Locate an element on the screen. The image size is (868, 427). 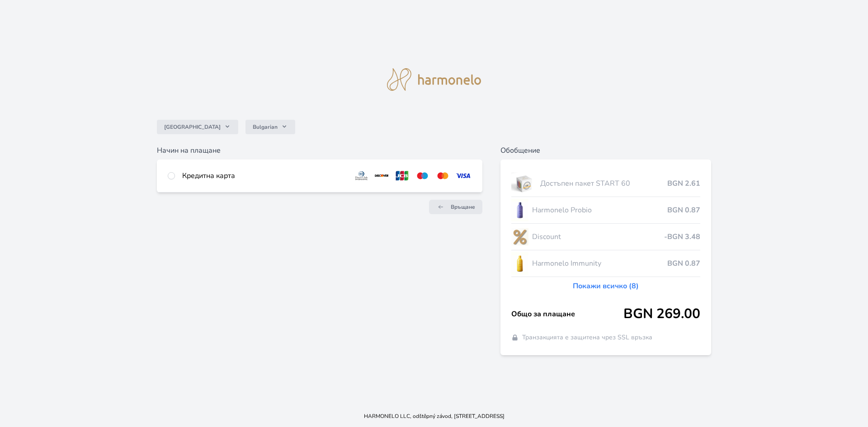
span: BGN 269.00 is located at coordinates (661, 314).